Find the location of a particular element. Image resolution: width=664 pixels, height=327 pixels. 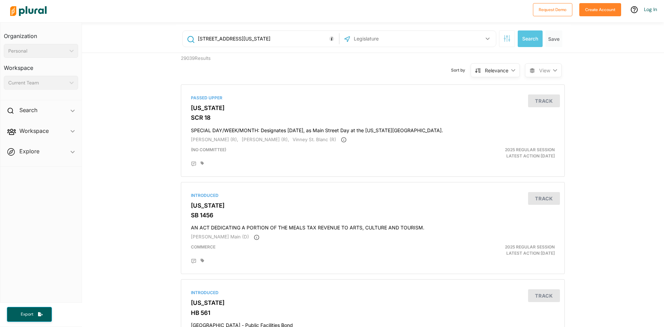

button: Search is located at coordinates (530, 39).